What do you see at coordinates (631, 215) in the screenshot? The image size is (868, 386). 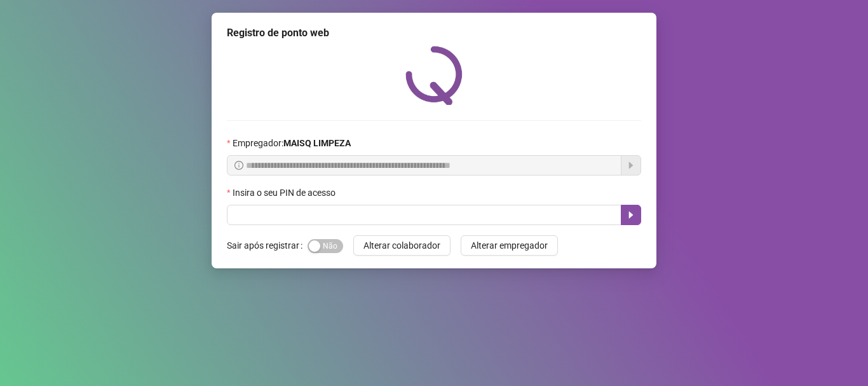 I see `span: caret-right` at bounding box center [631, 215].